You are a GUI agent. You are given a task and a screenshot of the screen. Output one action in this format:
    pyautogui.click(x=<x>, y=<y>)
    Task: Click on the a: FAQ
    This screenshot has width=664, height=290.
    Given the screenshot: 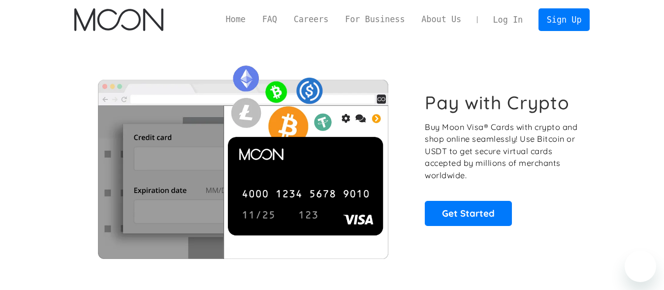 What is the action you would take?
    pyautogui.click(x=270, y=19)
    